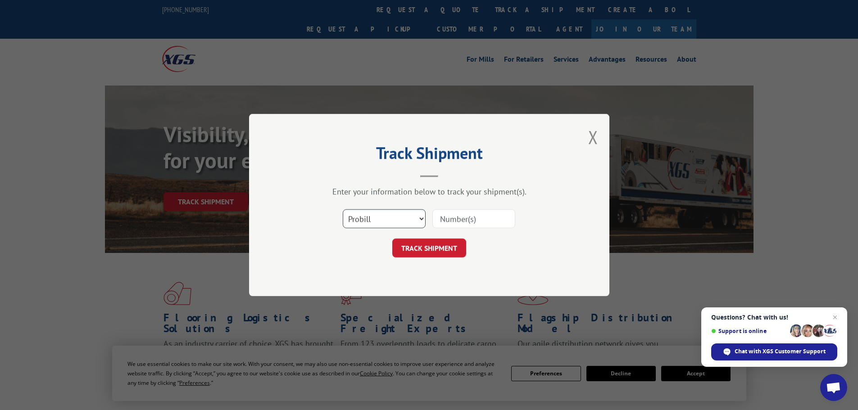 Image resolution: width=858 pixels, height=410 pixels. I want to click on div: Chat with XGS Customer Support, so click(774, 352).